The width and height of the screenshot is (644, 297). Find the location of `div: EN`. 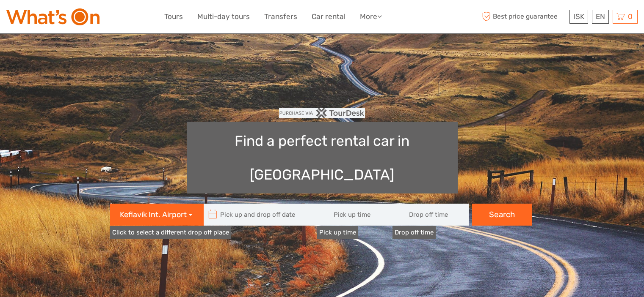

div: EN is located at coordinates (600, 16).